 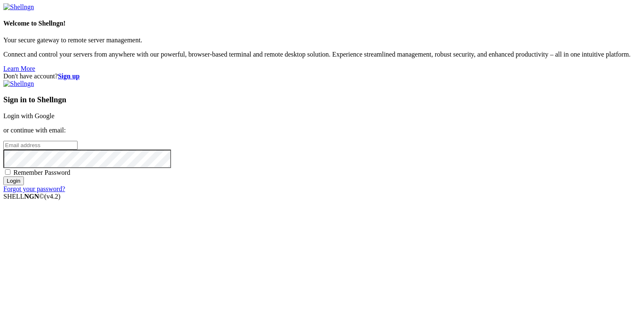 What do you see at coordinates (32, 196) in the screenshot?
I see `b: NGN` at bounding box center [32, 196].